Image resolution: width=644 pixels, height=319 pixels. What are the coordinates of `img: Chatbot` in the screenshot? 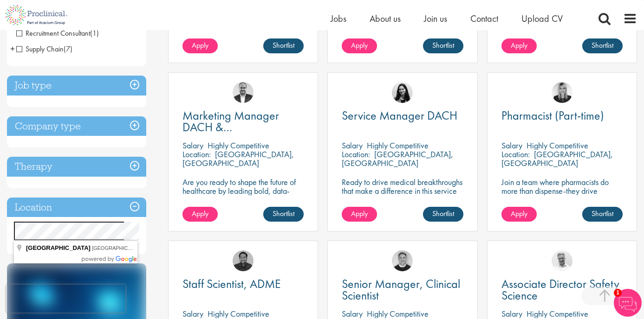 It's located at (628, 303).